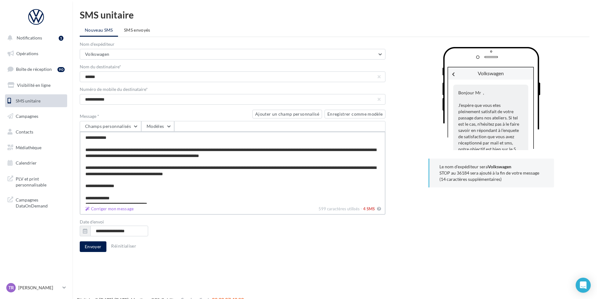 This screenshot has height=299, width=597. What do you see at coordinates (36, 132) in the screenshot?
I see `a: Contacts` at bounding box center [36, 132].